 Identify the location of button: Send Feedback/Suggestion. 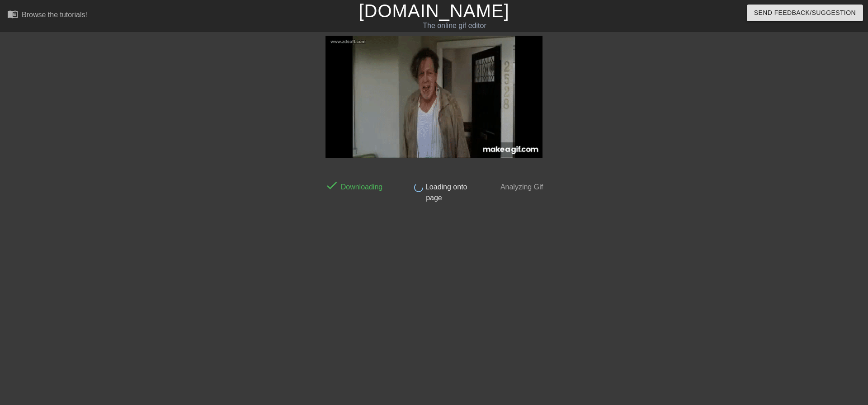
(805, 13).